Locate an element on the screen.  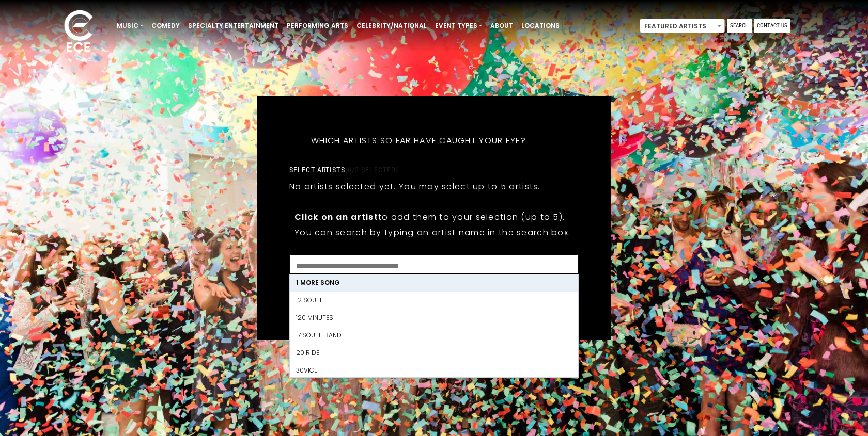
a: Search is located at coordinates (740, 26).